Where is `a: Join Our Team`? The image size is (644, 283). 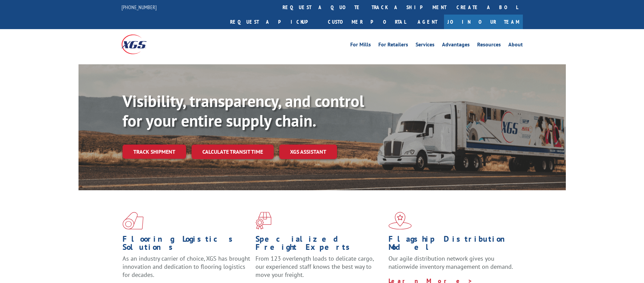
a: Join Our Team is located at coordinates (483, 21).